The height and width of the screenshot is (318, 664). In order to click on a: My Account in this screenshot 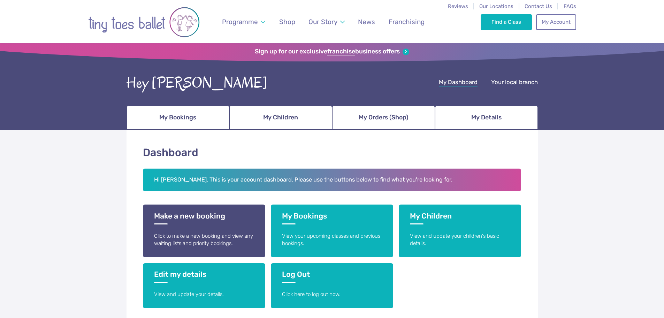, I will do `click(556, 22)`.